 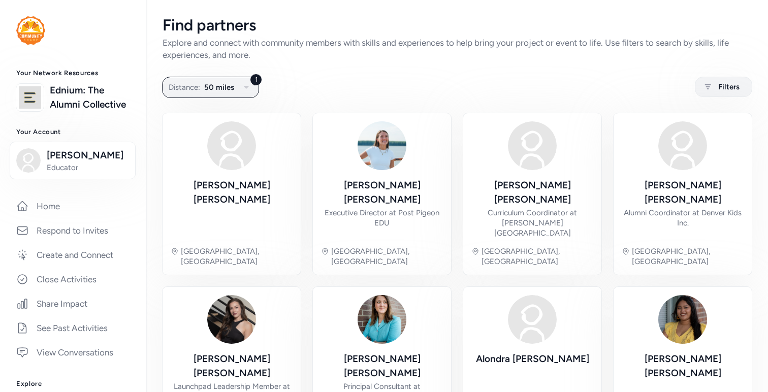 What do you see at coordinates (256, 80) in the screenshot?
I see `div: 1` at bounding box center [256, 80].